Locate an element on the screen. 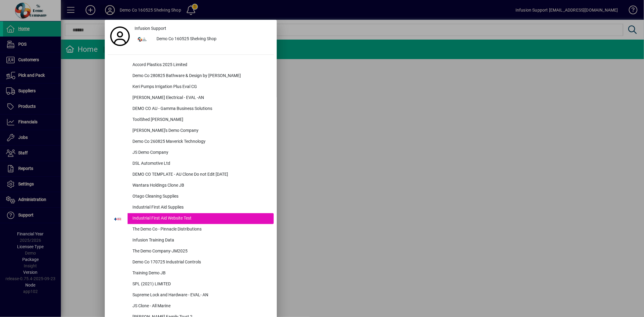 The width and height of the screenshot is (644, 317). button: Supreme Lock and Hardware - EVAL- AN is located at coordinates (191, 295).